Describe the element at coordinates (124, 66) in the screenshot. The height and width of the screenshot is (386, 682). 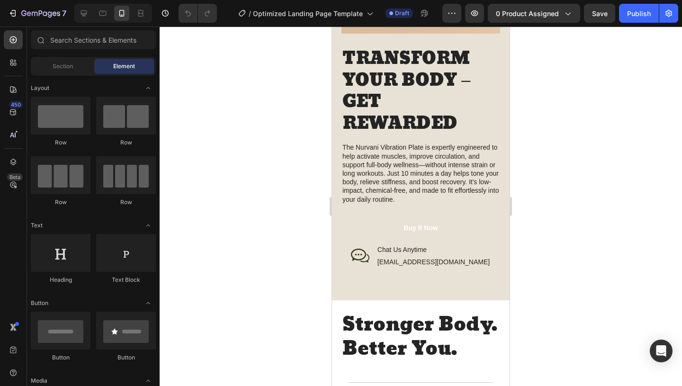
I see `span: Element` at that location.